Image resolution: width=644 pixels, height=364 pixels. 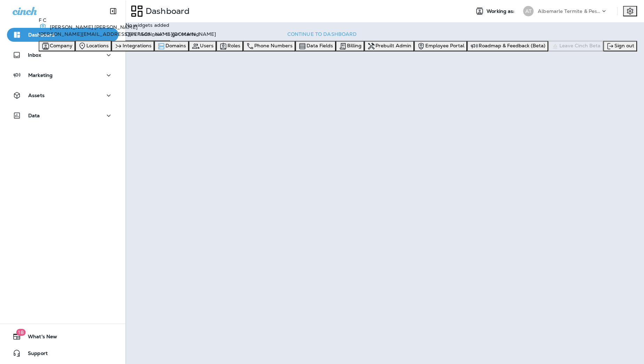 What do you see at coordinates (202, 46) in the screenshot?
I see `button: Users` at bounding box center [202, 46].